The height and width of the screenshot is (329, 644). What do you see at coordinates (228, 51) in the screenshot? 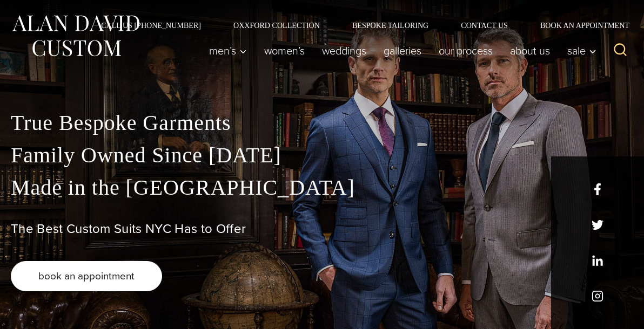
I see `button: Men’s sub menu toggle` at bounding box center [228, 51].